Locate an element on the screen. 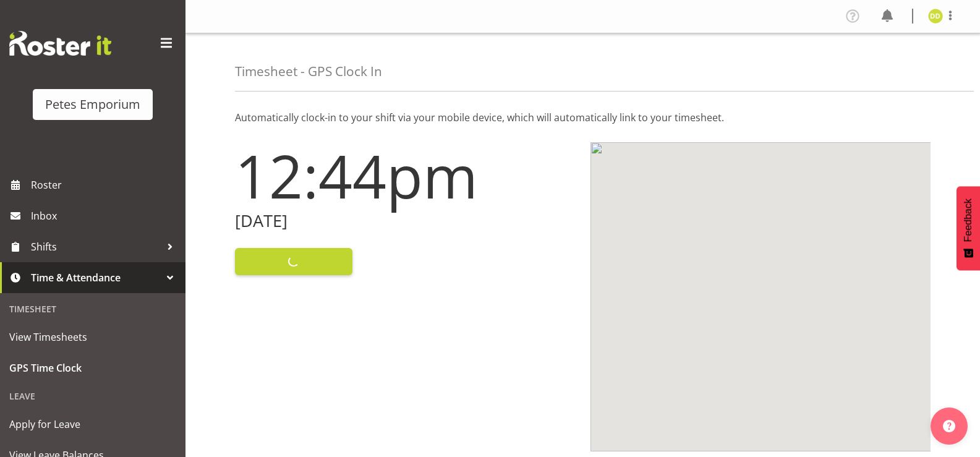 Image resolution: width=980 pixels, height=457 pixels. img: help-xxl-2.png is located at coordinates (948, 426).